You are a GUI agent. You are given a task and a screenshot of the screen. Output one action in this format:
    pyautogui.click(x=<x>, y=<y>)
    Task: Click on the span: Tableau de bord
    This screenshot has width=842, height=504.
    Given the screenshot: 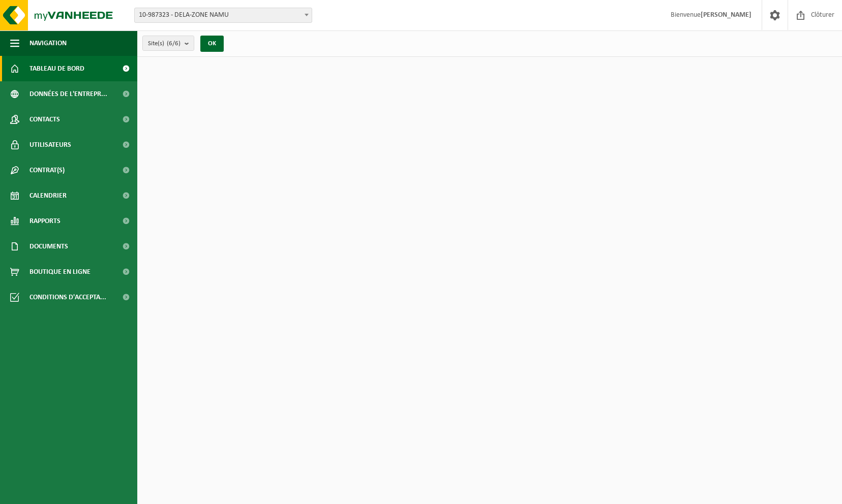 What is the action you would take?
    pyautogui.click(x=57, y=68)
    